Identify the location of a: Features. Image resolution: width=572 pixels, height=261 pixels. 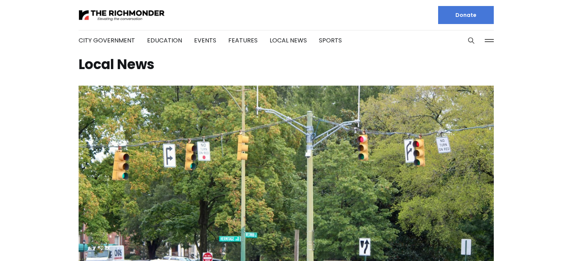
(243, 40).